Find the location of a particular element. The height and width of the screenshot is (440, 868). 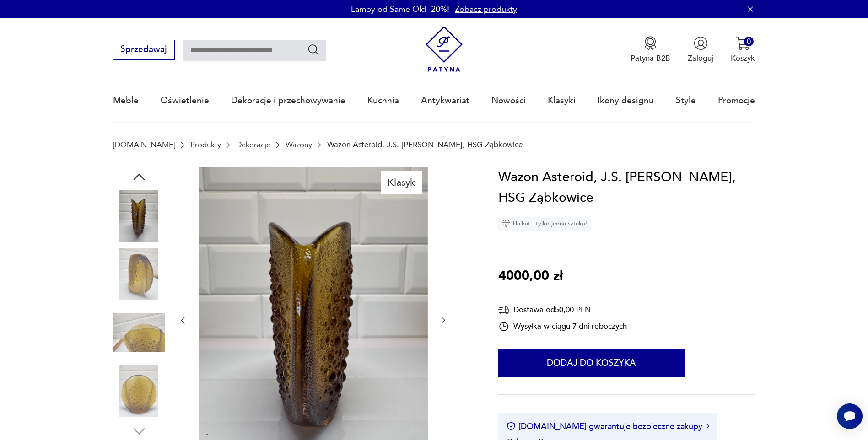

p: Koszyk is located at coordinates (743, 58).